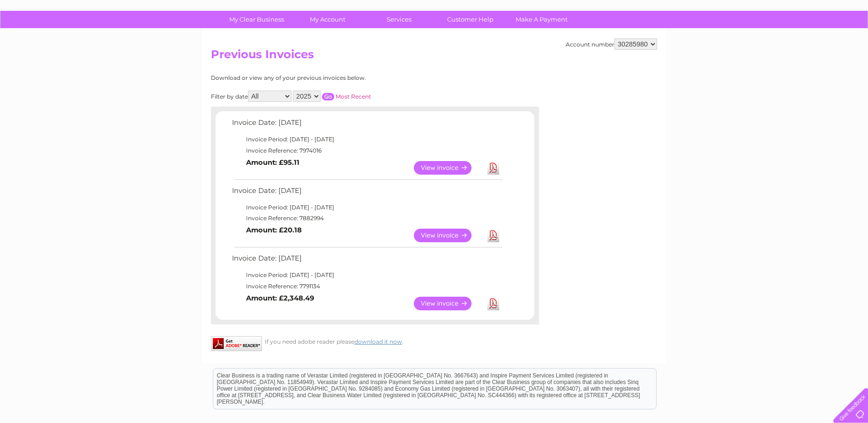  Describe the element at coordinates (375, 340) in the screenshot. I see `div: If you need adobe reader please .` at that location.